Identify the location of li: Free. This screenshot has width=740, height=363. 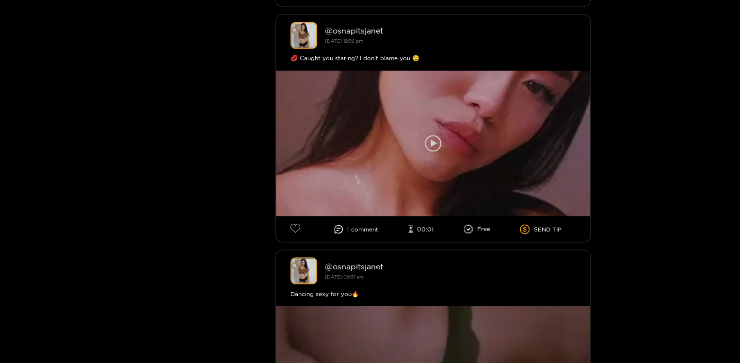
(477, 229).